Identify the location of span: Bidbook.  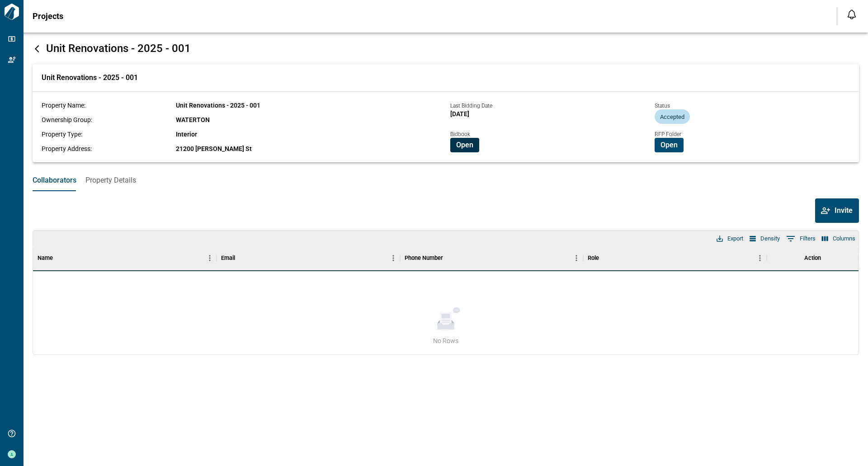
(460, 134).